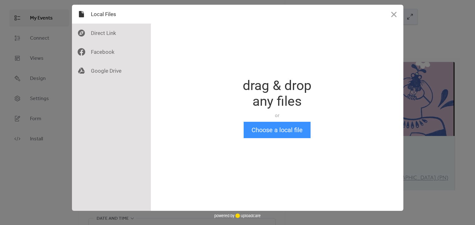 The height and width of the screenshot is (225, 475). I want to click on button: Close, so click(394, 14).